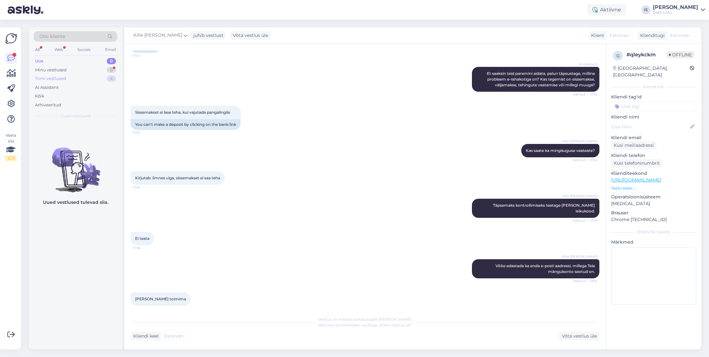 The height and width of the screenshot is (357, 709). Describe the element at coordinates (11, 39) in the screenshot. I see `img: Askly Logo` at that location.